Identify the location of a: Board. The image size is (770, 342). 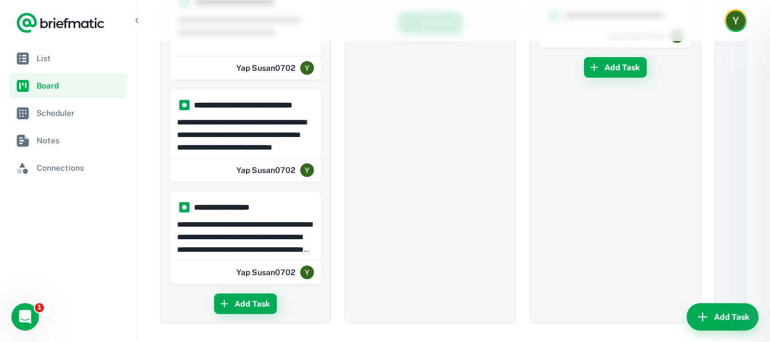
(68, 86).